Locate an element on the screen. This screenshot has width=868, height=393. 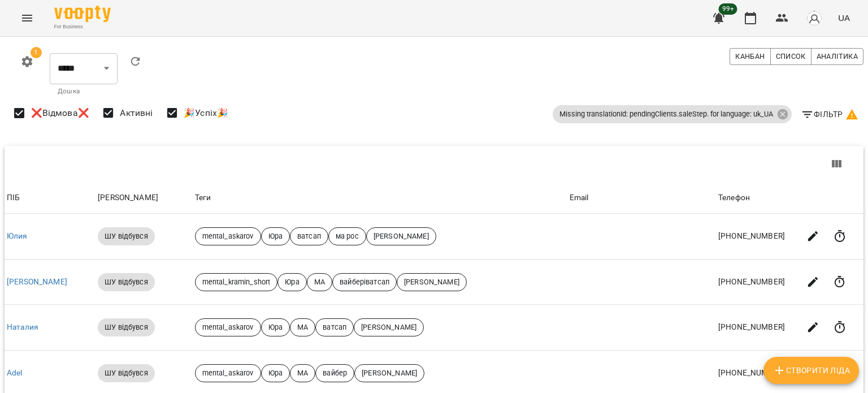
button: Канбан is located at coordinates (750, 57).